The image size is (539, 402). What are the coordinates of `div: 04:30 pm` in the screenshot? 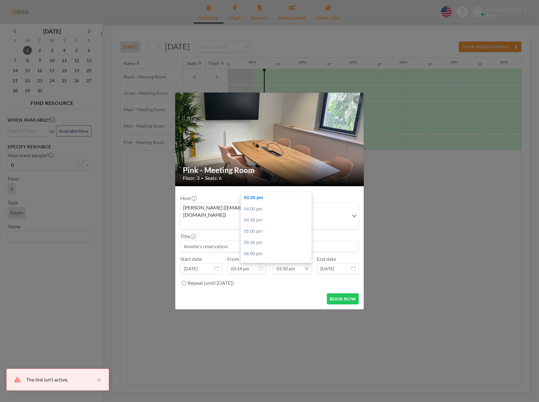 It's located at (278, 220).